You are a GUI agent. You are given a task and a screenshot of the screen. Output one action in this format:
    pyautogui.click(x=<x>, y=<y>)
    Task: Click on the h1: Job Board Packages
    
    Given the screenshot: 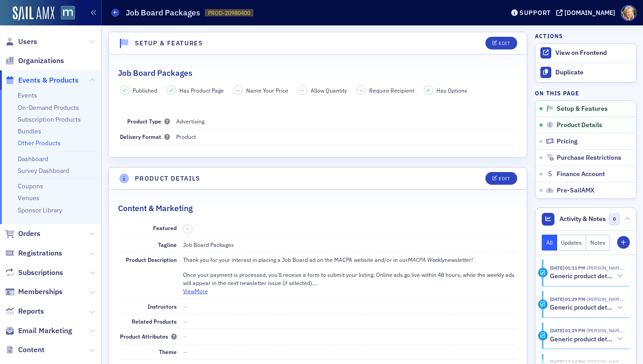 What is the action you would take?
    pyautogui.click(x=163, y=13)
    